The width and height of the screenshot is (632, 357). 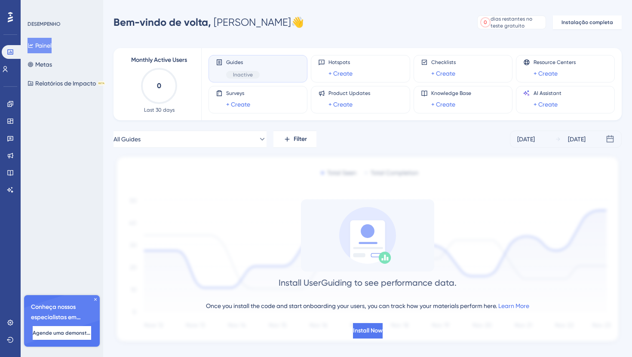 What do you see at coordinates (44, 24) in the screenshot?
I see `font: DESEMPENHO` at bounding box center [44, 24].